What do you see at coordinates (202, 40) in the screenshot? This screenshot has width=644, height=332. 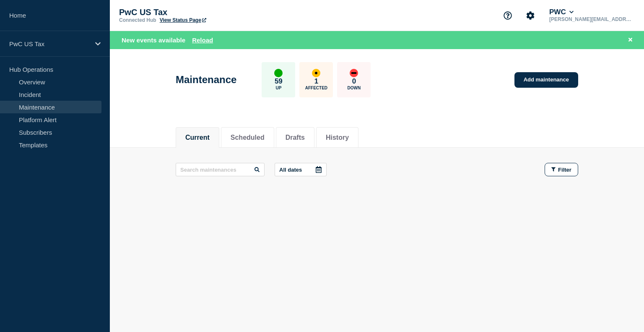 I see `button: Reload` at bounding box center [202, 40].